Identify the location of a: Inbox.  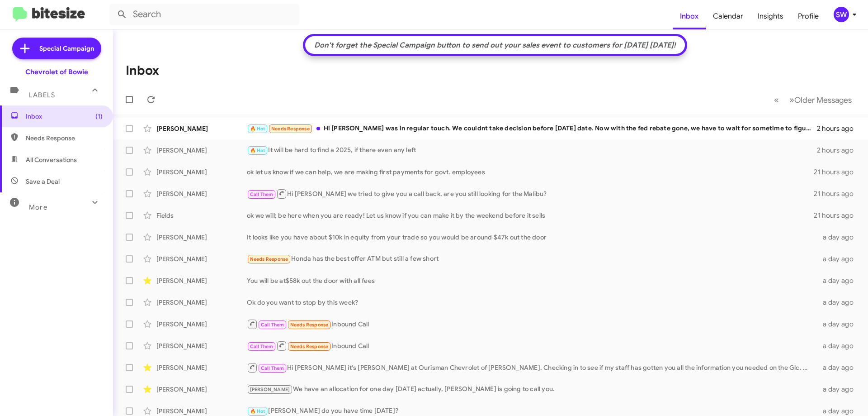
(689, 17).